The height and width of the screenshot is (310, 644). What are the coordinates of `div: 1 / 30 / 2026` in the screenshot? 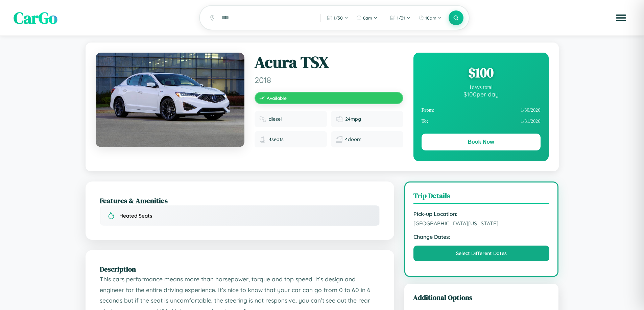 It's located at (481, 110).